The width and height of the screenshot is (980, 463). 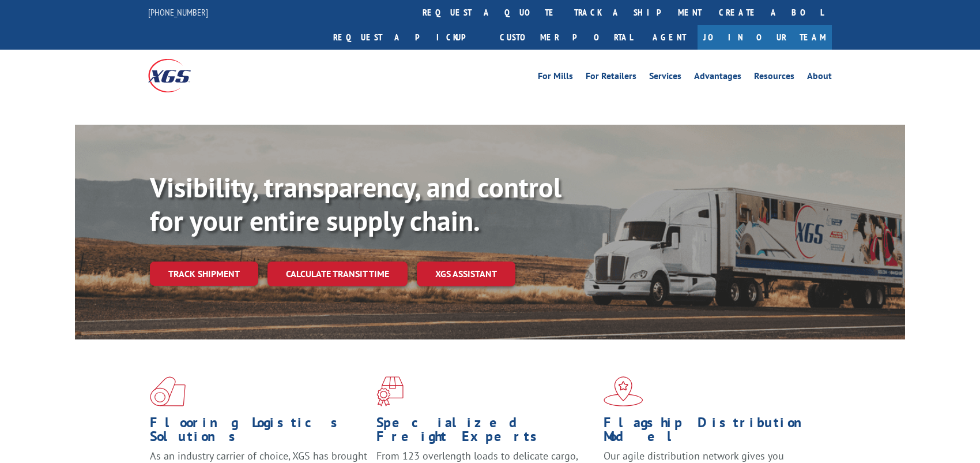 I want to click on img: xgs-icon-total-supply-chain-intelligence-red, so click(x=168, y=391).